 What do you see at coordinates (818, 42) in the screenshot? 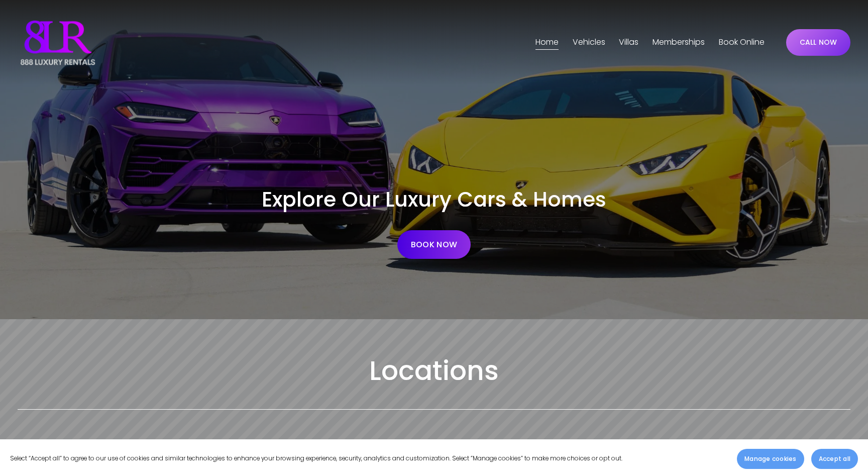
I see `a: CALL NOW` at bounding box center [818, 42].